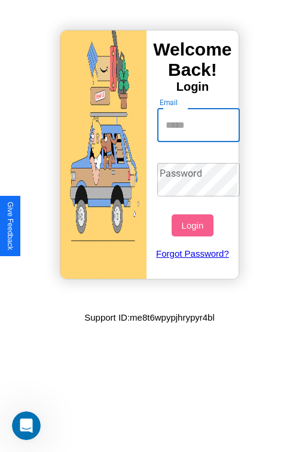 The height and width of the screenshot is (452, 299). Describe the element at coordinates (192, 60) in the screenshot. I see `h3: Welcome Back!` at that location.